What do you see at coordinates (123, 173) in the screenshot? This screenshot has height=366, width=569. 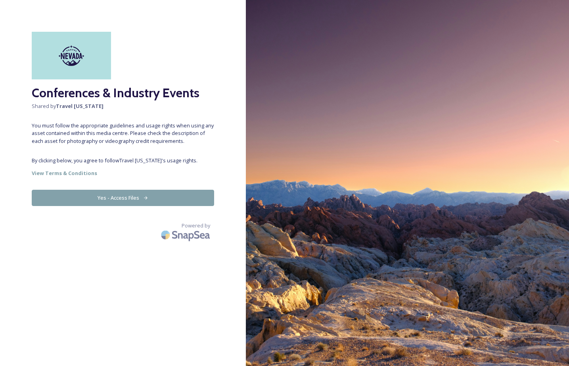 I see `a: View Terms & Conditions` at bounding box center [123, 173].